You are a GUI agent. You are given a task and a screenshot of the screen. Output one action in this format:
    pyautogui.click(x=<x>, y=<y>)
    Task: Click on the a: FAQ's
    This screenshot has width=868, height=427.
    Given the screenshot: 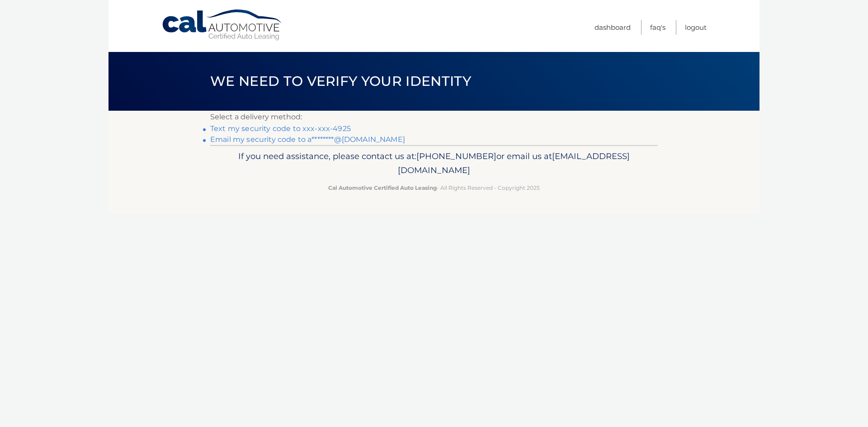 What is the action you would take?
    pyautogui.click(x=658, y=27)
    